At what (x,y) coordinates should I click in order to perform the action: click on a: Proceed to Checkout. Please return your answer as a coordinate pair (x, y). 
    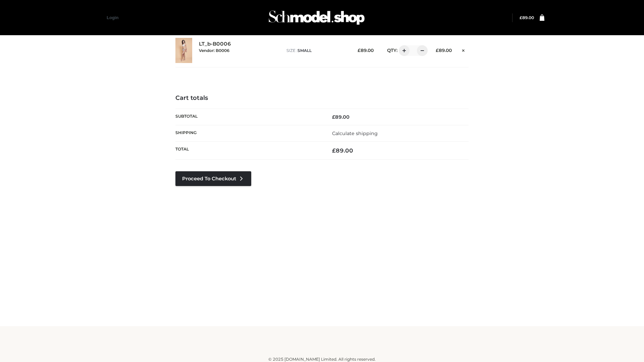
    Looking at the image, I should click on (213, 179).